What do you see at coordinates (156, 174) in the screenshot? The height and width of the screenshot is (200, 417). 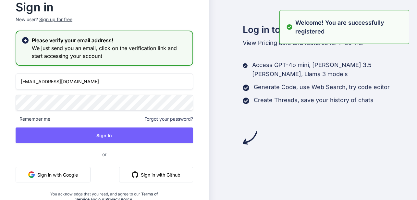 I see `button: Sign in with Github` at bounding box center [156, 174].